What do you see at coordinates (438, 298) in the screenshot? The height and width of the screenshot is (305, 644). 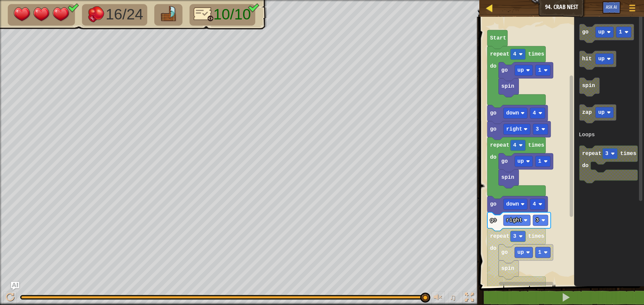 I see `button: Adjust volume` at bounding box center [438, 298].